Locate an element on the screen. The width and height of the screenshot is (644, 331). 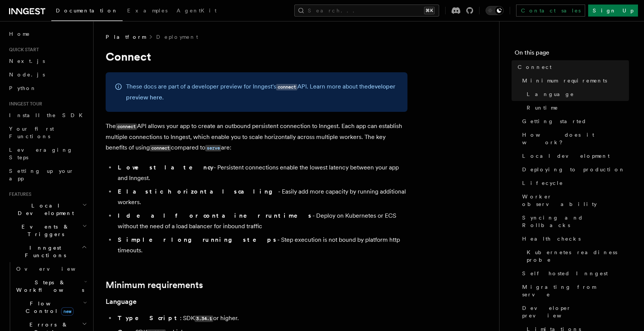
li: - Persistent connections enable the lowest latency between your app and Inngest. is located at coordinates (262, 173).